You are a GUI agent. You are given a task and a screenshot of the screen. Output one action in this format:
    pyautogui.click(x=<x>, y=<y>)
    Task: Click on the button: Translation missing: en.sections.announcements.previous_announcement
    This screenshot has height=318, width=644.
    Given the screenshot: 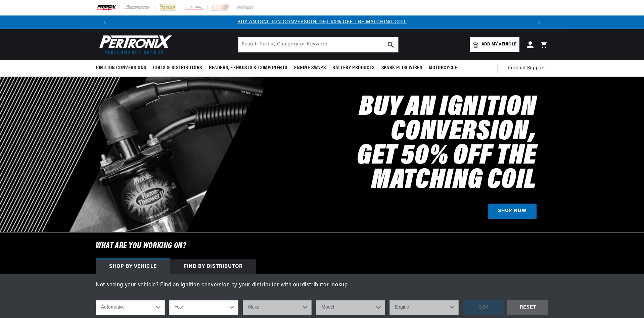 What is the action you would take?
    pyautogui.click(x=105, y=22)
    